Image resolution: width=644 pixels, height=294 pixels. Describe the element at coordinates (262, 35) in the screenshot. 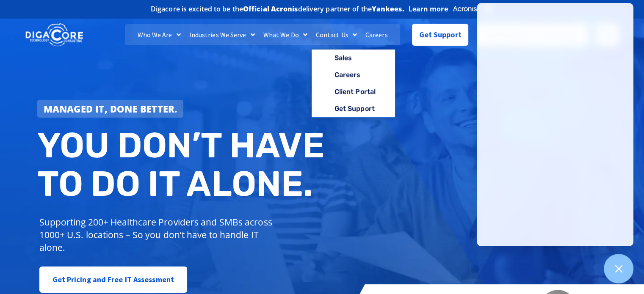

I see `nav: Menu` at that location.